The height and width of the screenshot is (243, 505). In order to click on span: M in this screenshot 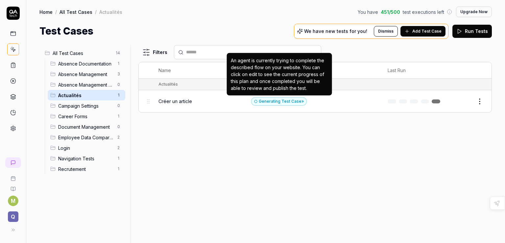, I will do `click(13, 201)`.